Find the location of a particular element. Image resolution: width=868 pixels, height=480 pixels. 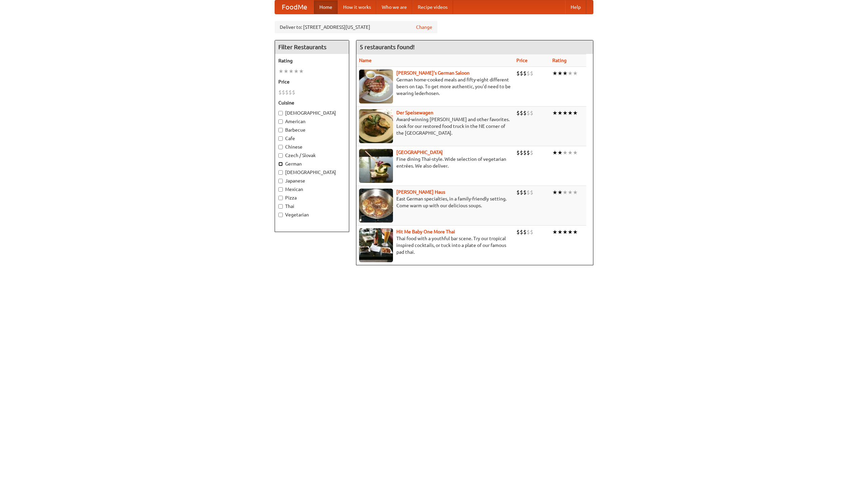

input: Pizza is located at coordinates (280, 198).